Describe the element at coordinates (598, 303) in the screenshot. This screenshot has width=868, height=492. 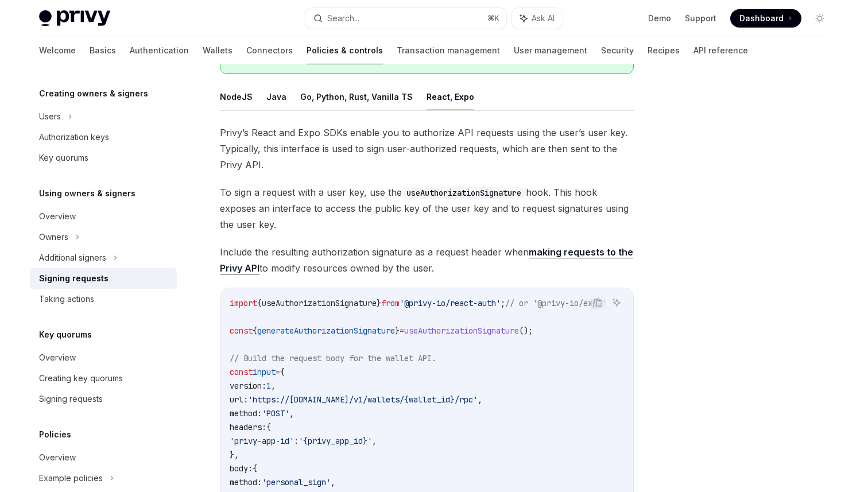
I see `button: Copy the contents from the code block` at that location.